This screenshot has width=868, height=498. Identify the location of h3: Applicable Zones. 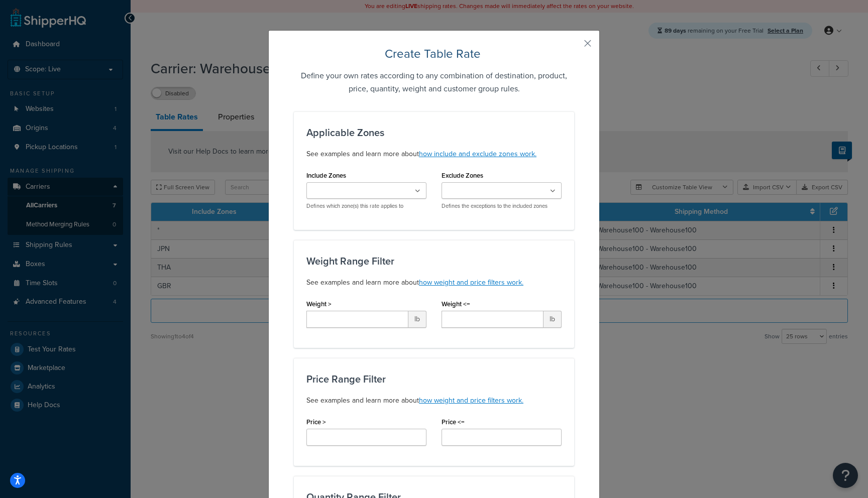
(434, 132).